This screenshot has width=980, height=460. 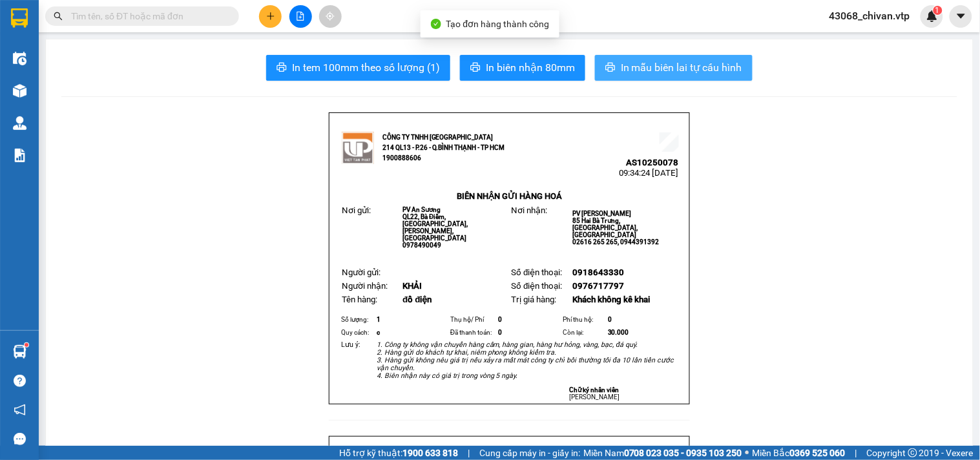 What do you see at coordinates (330, 16) in the screenshot?
I see `button: aim` at bounding box center [330, 16].